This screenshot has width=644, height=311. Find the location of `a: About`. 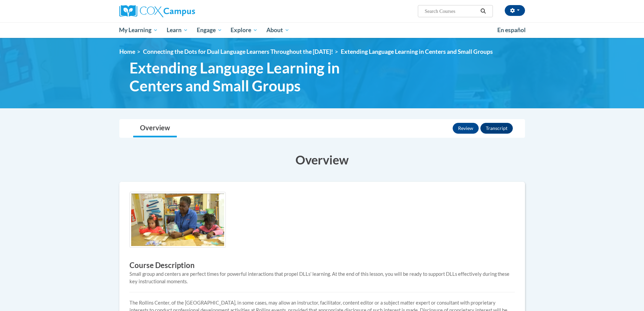

a: About is located at coordinates (278, 30).